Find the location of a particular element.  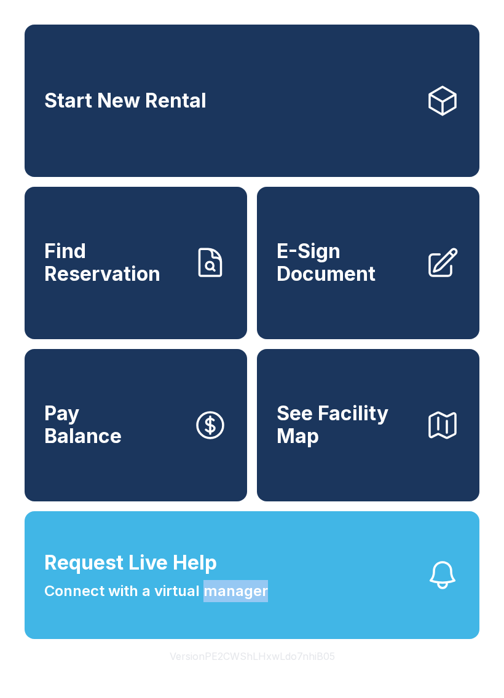

button: Request Live HelpConnect with a virtual manager is located at coordinates (252, 575).